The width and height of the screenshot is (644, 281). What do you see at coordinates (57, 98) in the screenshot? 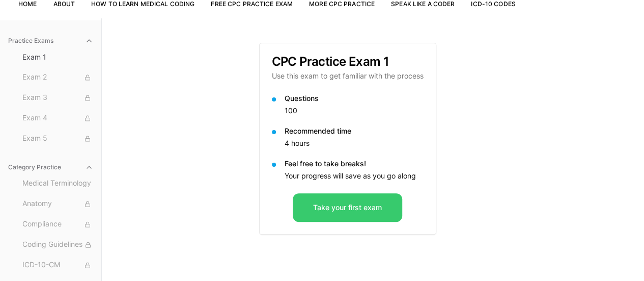
I see `button: Exam 3` at bounding box center [57, 98].